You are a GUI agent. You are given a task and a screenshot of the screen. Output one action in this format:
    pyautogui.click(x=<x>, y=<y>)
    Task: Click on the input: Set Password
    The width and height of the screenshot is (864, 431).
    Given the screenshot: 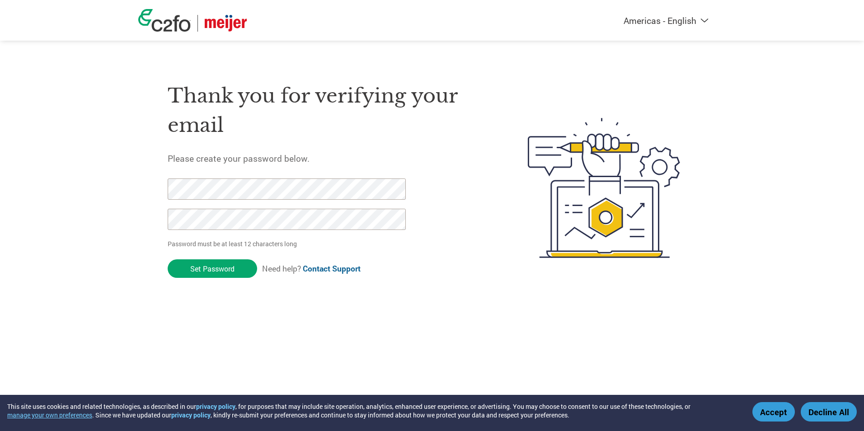 What is the action you would take?
    pyautogui.click(x=212, y=268)
    